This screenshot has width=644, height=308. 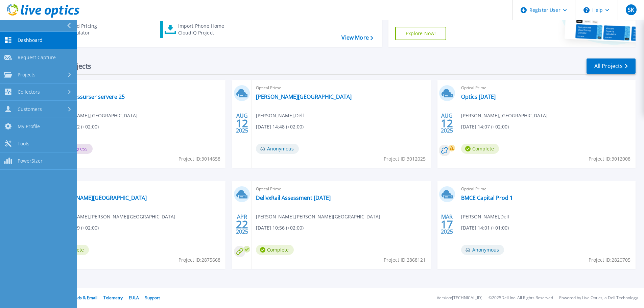 I want to click on a: Explore Now!, so click(x=421, y=34).